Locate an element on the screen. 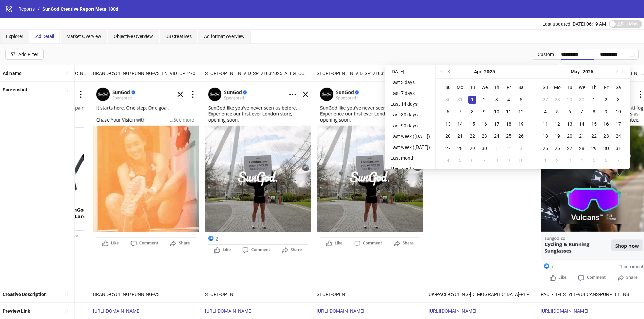 This screenshot has width=644, height=319. td: 2025-05-05 is located at coordinates (460, 161).